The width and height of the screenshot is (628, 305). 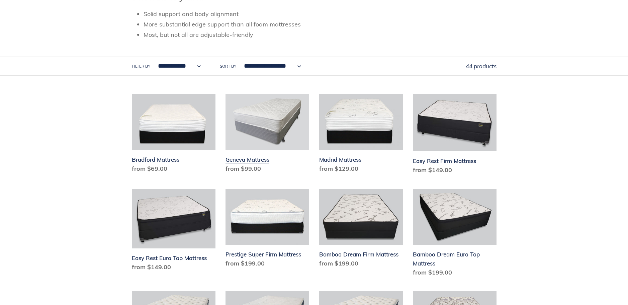 What do you see at coordinates (141, 66) in the screenshot?
I see `label: Filter by` at bounding box center [141, 66].